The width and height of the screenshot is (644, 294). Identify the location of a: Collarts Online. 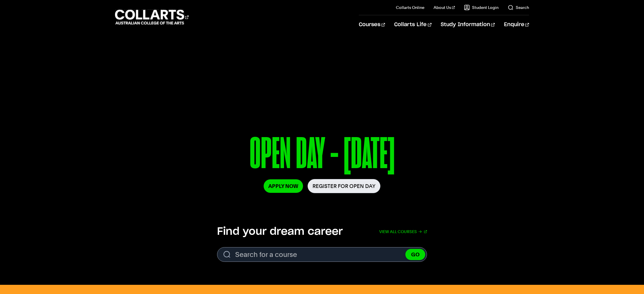
(410, 7).